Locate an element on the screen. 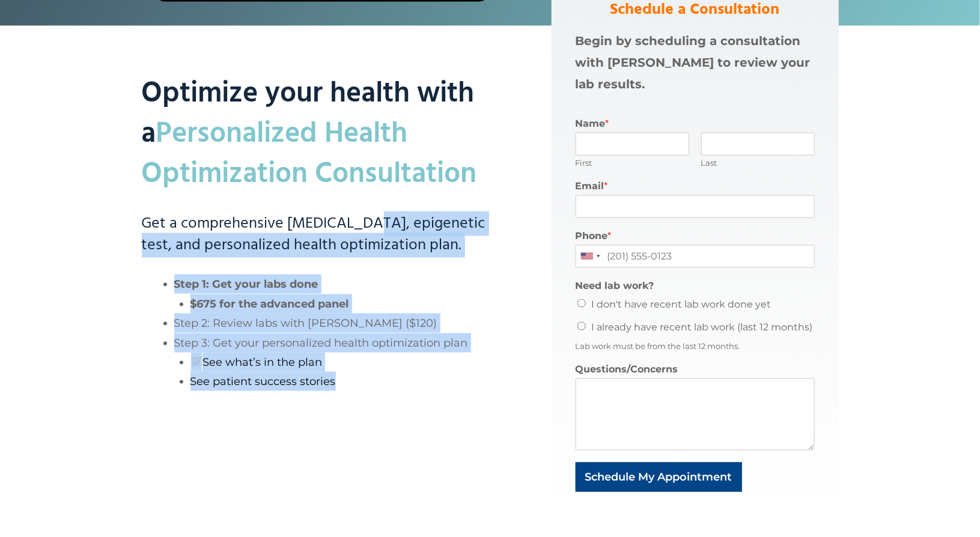  button: Schedule My Appointment is located at coordinates (659, 477).